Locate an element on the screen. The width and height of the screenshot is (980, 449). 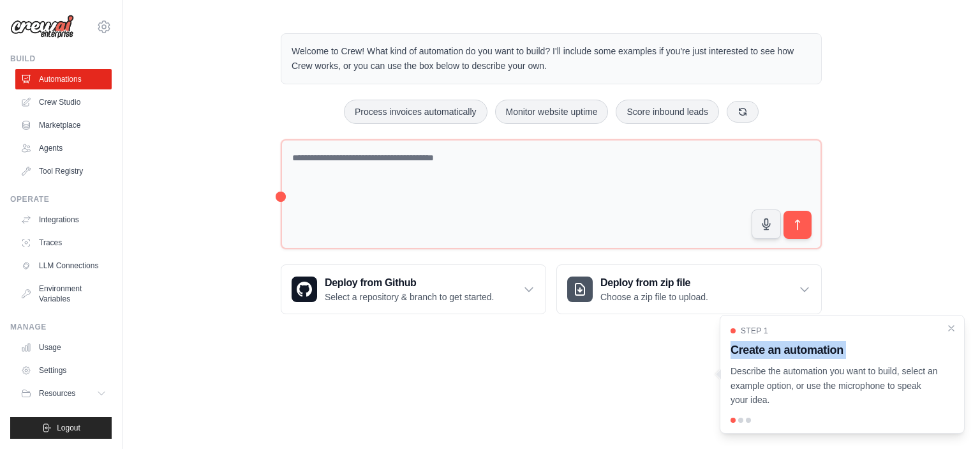
div: Build is located at coordinates (60, 58).